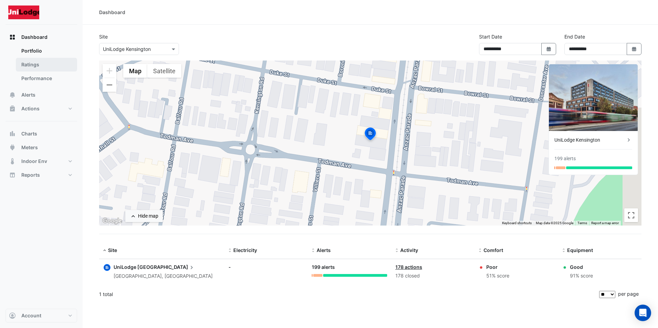 Image resolution: width=658 pixels, height=328 pixels. I want to click on label: End Date, so click(575, 36).